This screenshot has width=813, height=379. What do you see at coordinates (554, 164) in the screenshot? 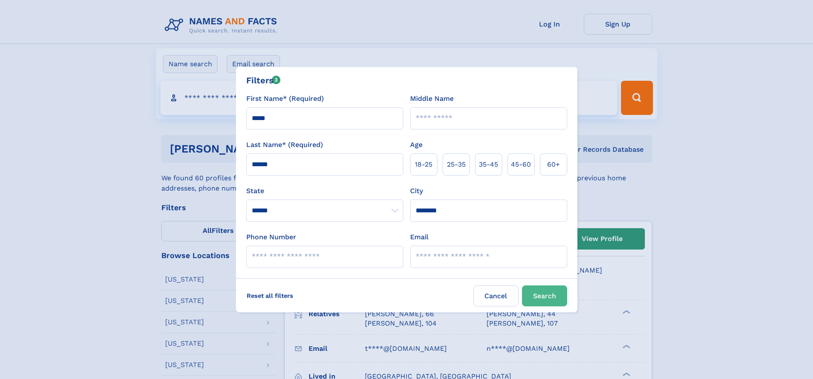
I see `span: 60+` at bounding box center [554, 164].